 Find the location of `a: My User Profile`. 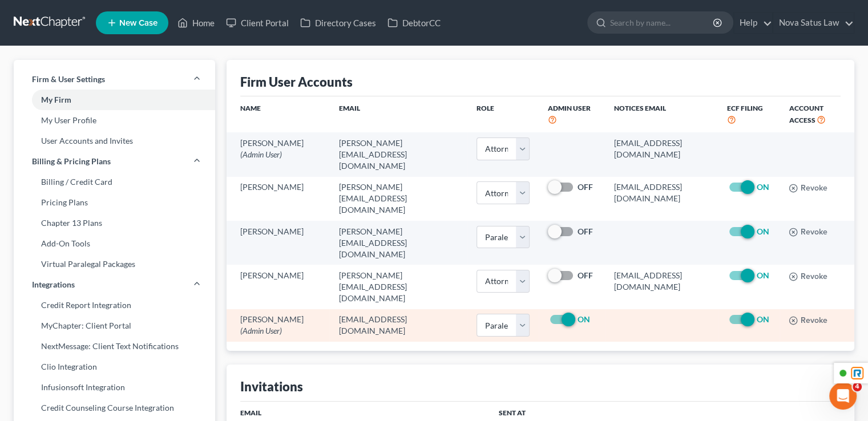

a: My User Profile is located at coordinates (114, 120).